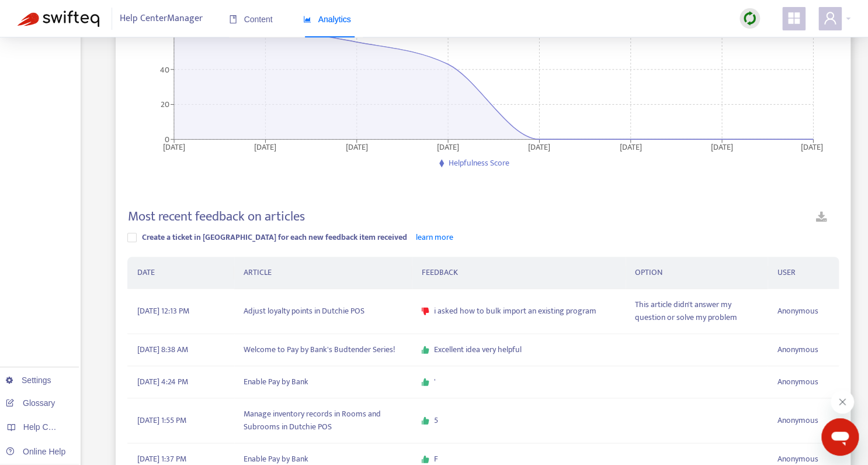 The height and width of the screenshot is (465, 868). I want to click on span: user, so click(830, 18).